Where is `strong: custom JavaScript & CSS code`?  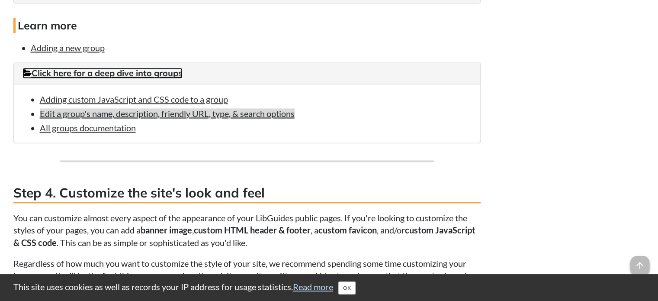 strong: custom JavaScript & CSS code is located at coordinates (244, 236).